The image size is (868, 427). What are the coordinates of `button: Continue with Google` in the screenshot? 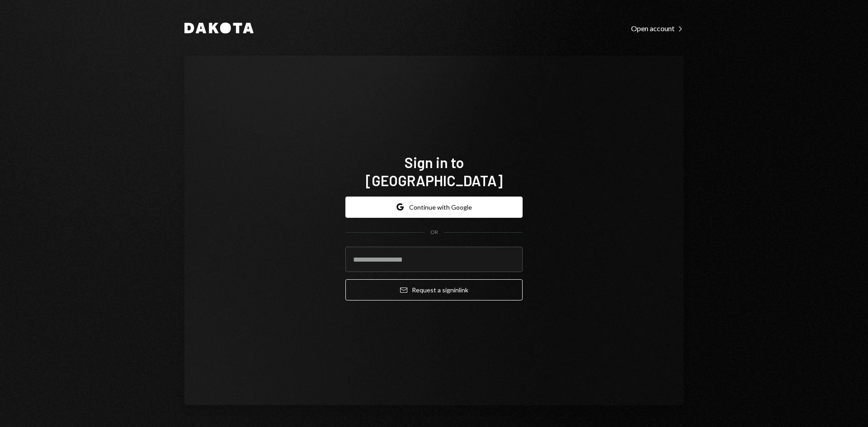 It's located at (434, 207).